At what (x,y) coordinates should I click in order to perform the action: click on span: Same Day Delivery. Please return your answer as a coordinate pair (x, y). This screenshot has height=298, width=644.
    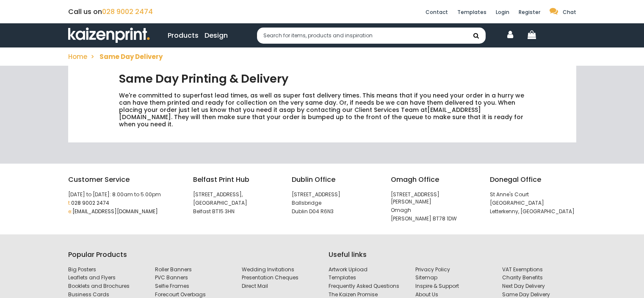
    Looking at the image, I should click on (131, 56).